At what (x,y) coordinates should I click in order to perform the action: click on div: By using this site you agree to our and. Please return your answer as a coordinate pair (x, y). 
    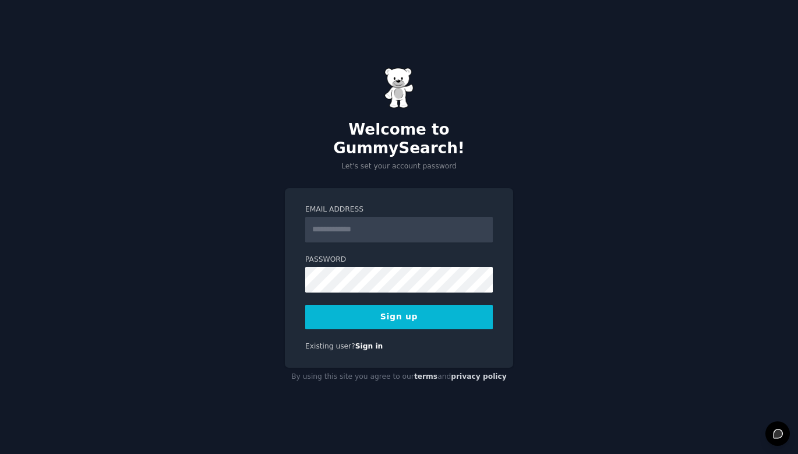
    Looking at the image, I should click on (399, 377).